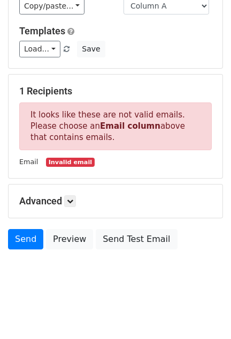 This screenshot has width=231, height=339. Describe the element at coordinates (26, 239) in the screenshot. I see `a: Send` at that location.